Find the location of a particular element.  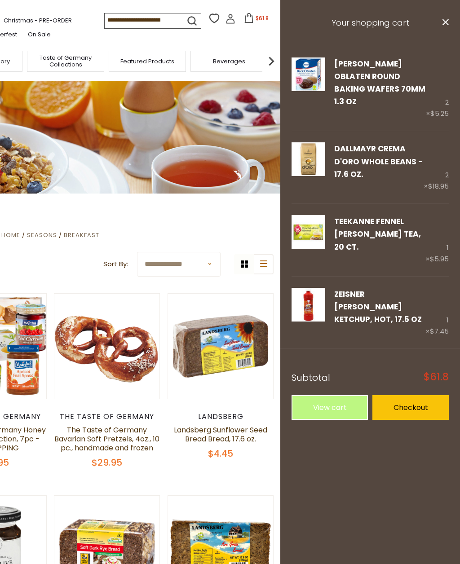

div: Landsberg is located at coordinates (221, 417).